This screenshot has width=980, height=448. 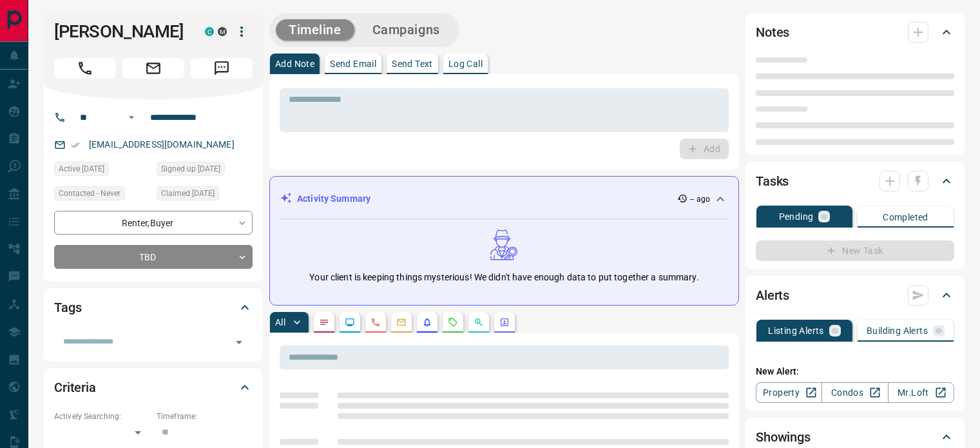 I want to click on p: New Alert:, so click(x=855, y=371).